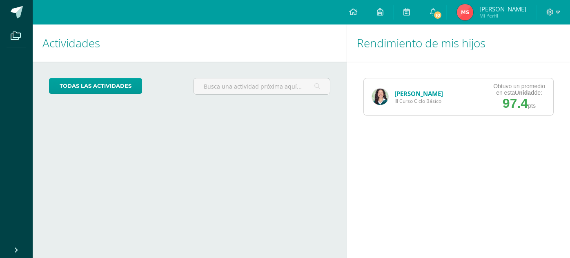  I want to click on img: fb703a472bdb86d4ae91402b7cff009e.png, so click(465, 12).